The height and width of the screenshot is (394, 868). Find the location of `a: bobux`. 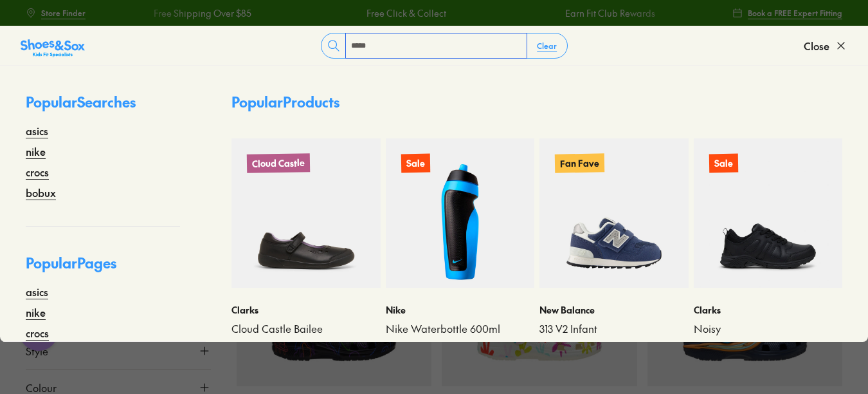

a: bobux is located at coordinates (41, 192).